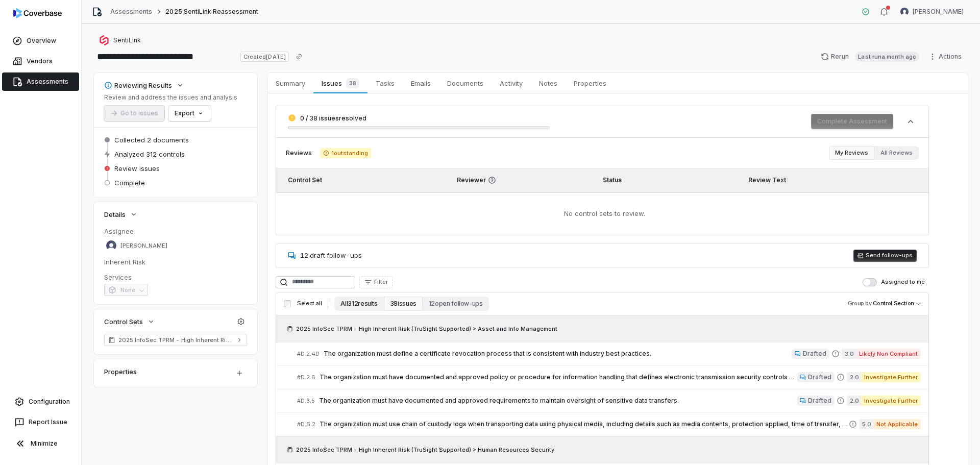 The width and height of the screenshot is (980, 465). Describe the element at coordinates (896, 152) in the screenshot. I see `button: All Reviews` at that location.